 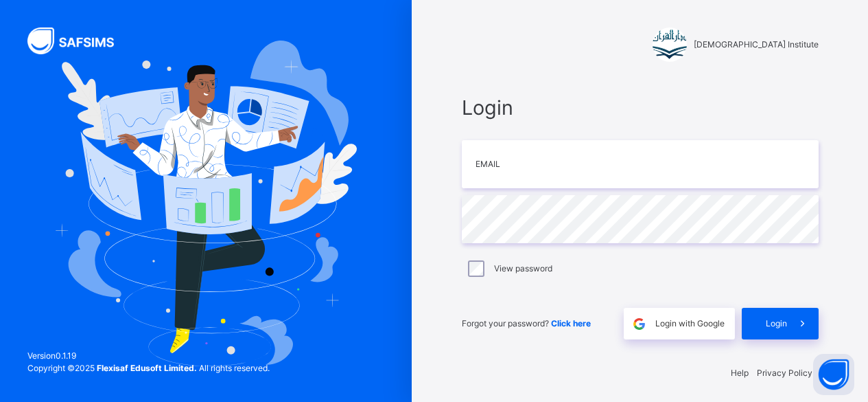 What do you see at coordinates (79, 40) in the screenshot?
I see `img: SAFSIMS Logo` at bounding box center [79, 40].